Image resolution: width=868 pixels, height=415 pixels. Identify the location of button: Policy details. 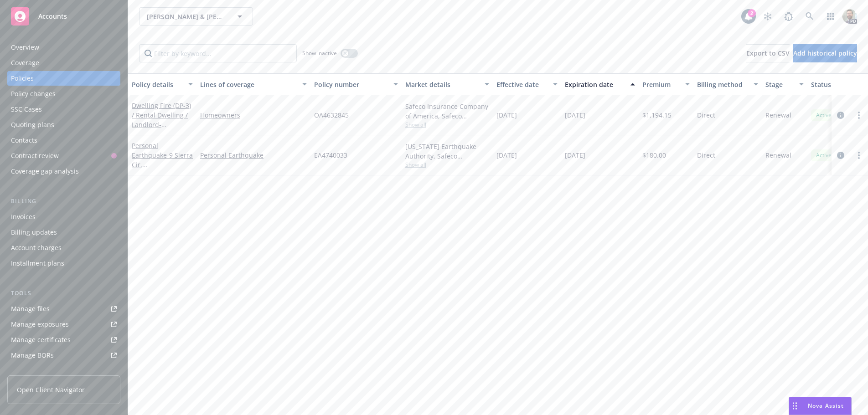
(162, 84).